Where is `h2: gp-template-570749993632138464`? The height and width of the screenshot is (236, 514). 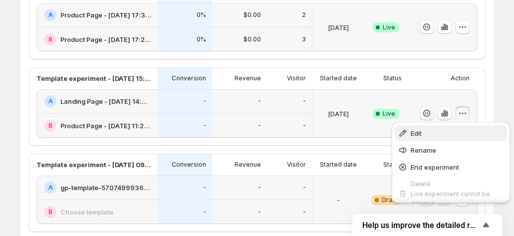
h2: gp-template-570749993632138464 is located at coordinates (106, 187).